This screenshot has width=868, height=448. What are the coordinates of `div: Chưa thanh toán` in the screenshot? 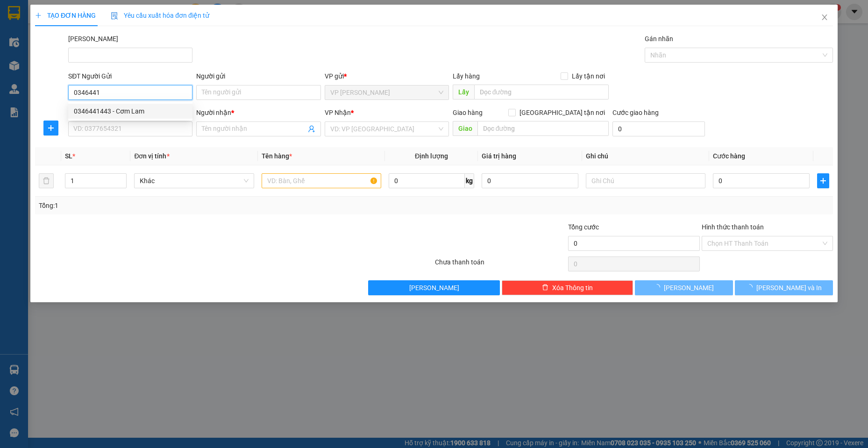 It's located at (501, 265).